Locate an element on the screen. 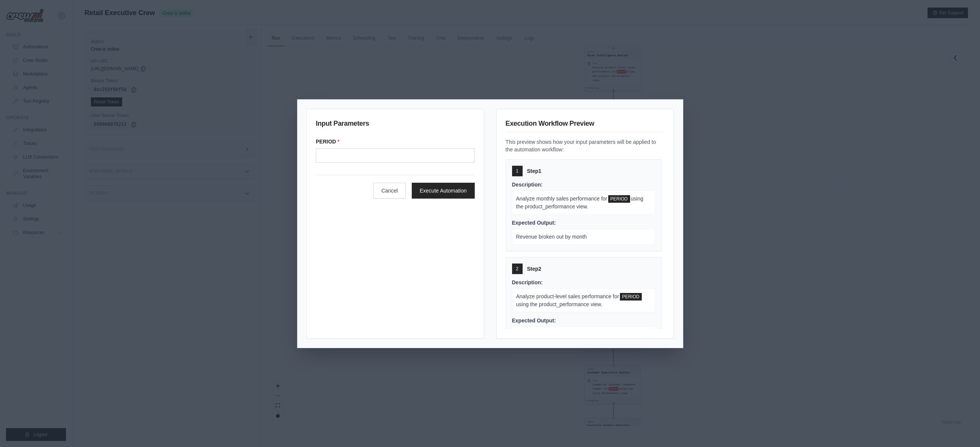 Image resolution: width=980 pixels, height=447 pixels. span: 1 is located at coordinates (517, 171).